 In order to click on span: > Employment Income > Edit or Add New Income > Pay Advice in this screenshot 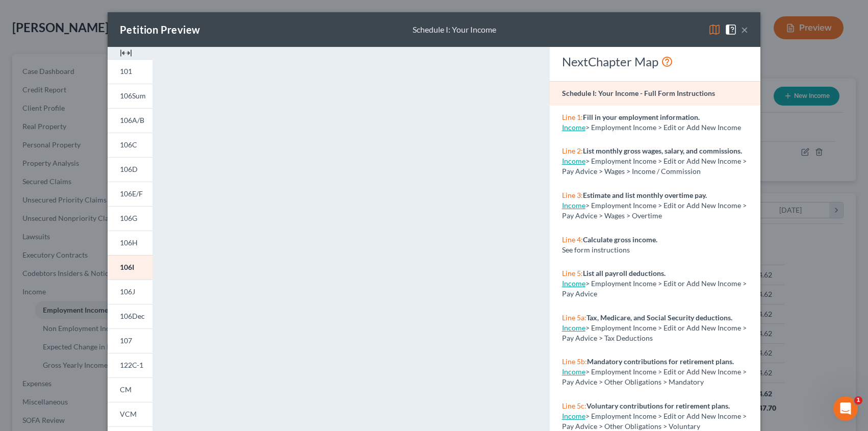, I will do `click(654, 288)`.